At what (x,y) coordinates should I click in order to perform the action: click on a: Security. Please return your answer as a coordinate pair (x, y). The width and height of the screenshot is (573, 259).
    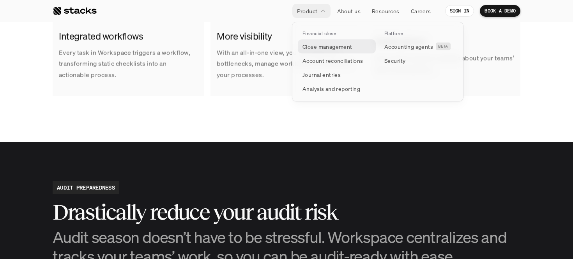
    Looking at the image, I should click on (419, 60).